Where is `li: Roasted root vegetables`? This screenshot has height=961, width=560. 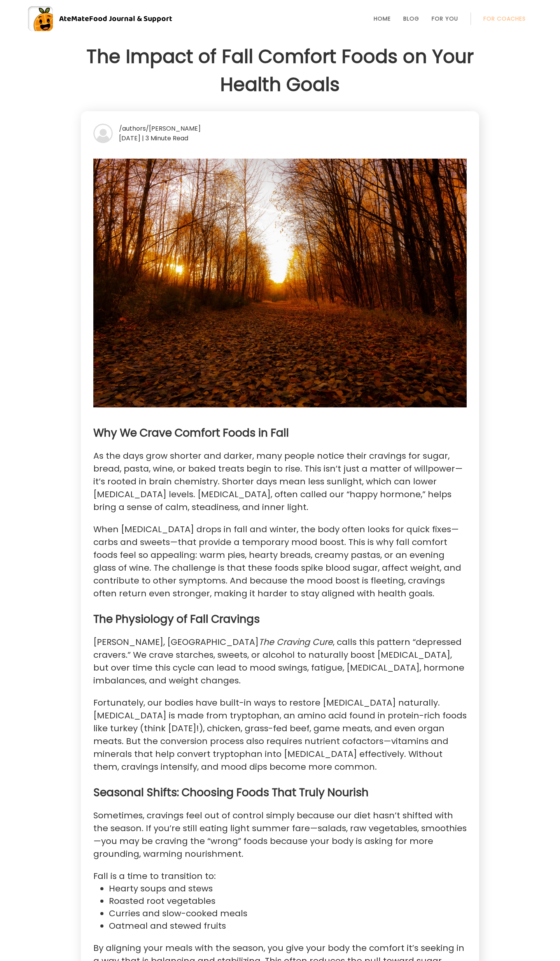 li: Roasted root vegetables is located at coordinates (288, 901).